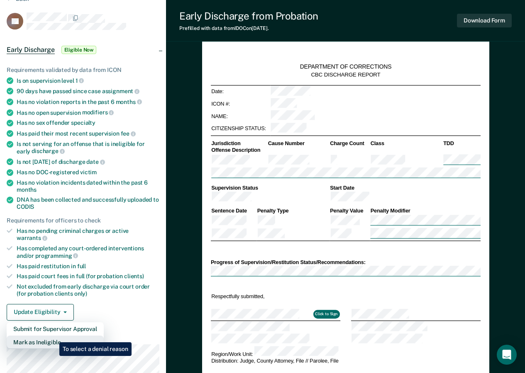  What do you see at coordinates (48, 151) in the screenshot?
I see `span: discharge` at bounding box center [48, 151].